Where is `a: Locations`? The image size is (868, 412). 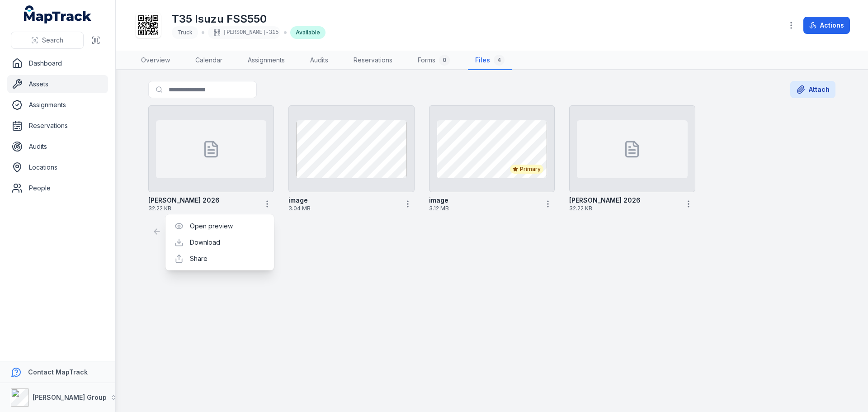 a: Locations is located at coordinates (58, 167).